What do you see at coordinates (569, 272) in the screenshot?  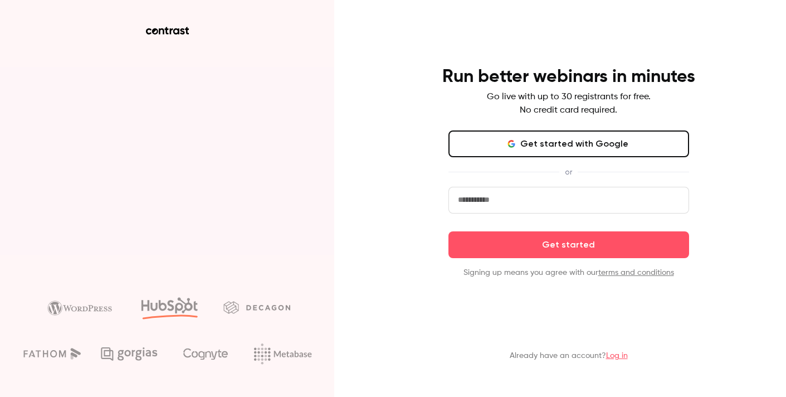 I see `p: Signing up means you agree with our` at bounding box center [569, 272].